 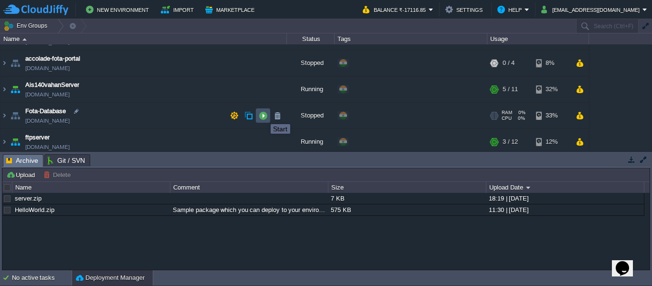 I want to click on div: 32%, so click(x=552, y=89).